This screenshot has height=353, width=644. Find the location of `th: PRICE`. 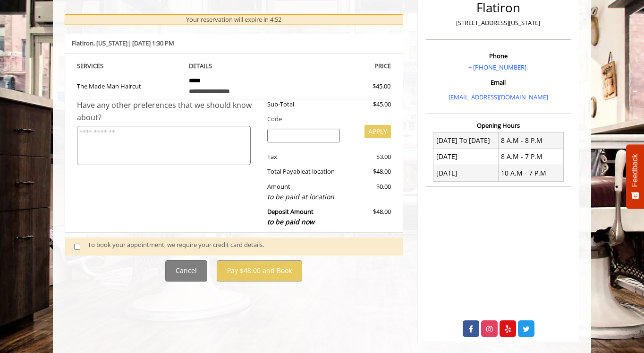

th: PRICE is located at coordinates (339, 66).